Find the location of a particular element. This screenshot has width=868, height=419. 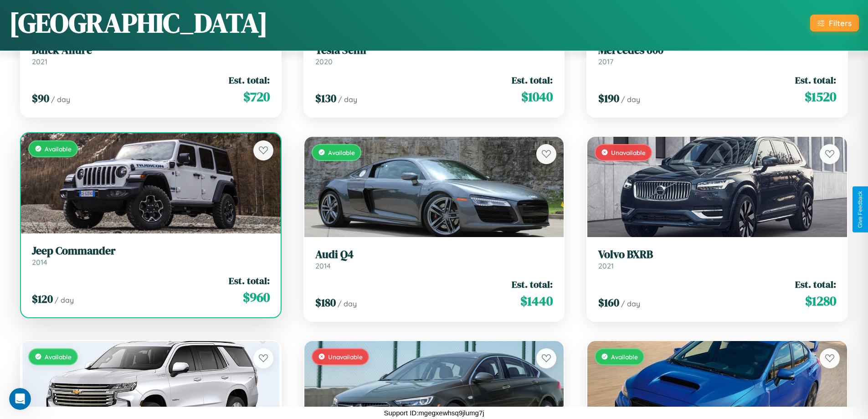

a: Buick Allure2021 is located at coordinates (151, 54).